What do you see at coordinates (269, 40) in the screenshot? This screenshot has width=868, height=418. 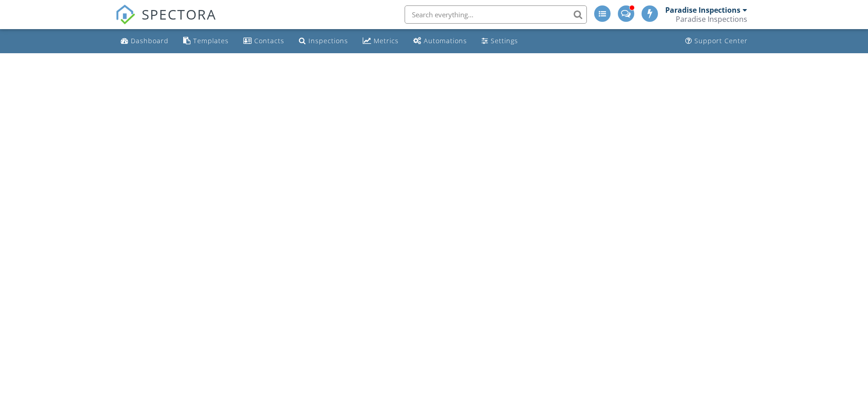 I see `div: Contacts` at bounding box center [269, 40].